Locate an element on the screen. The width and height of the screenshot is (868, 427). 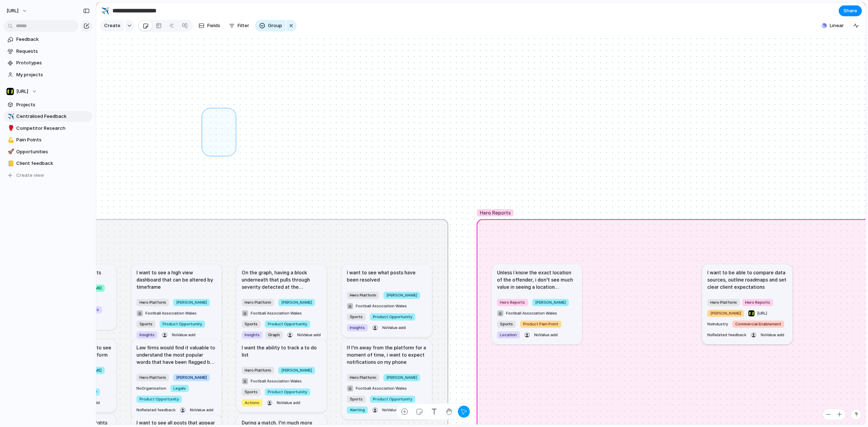
span: Requests is located at coordinates (53, 51).